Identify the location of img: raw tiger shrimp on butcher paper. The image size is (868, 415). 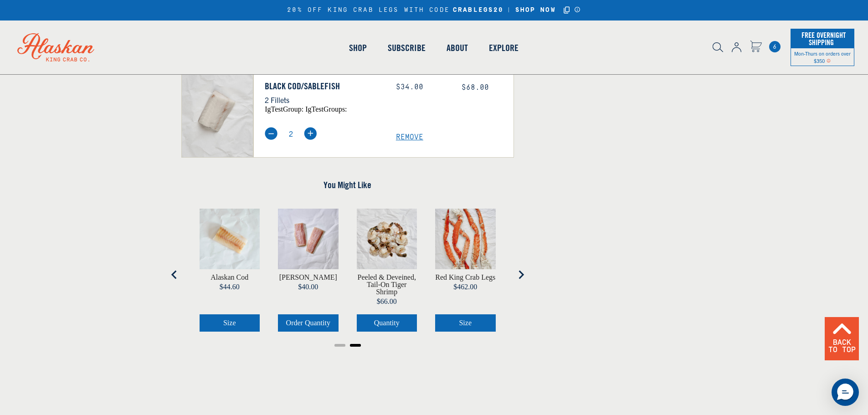
(387, 239).